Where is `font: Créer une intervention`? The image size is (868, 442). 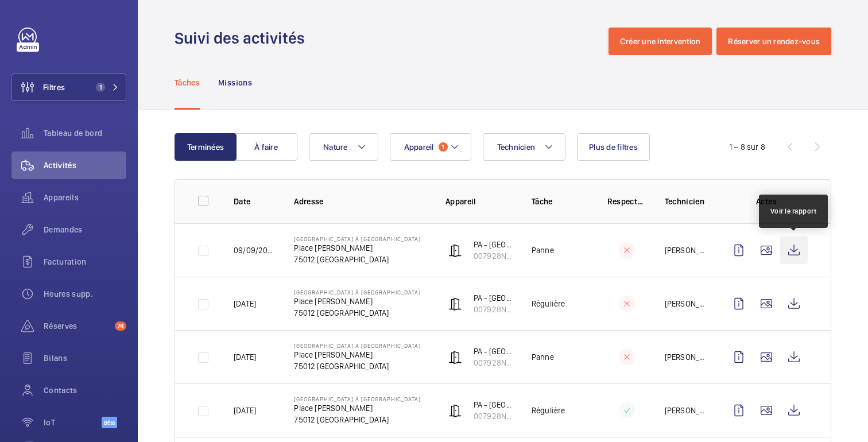 font: Créer une intervention is located at coordinates (660, 42).